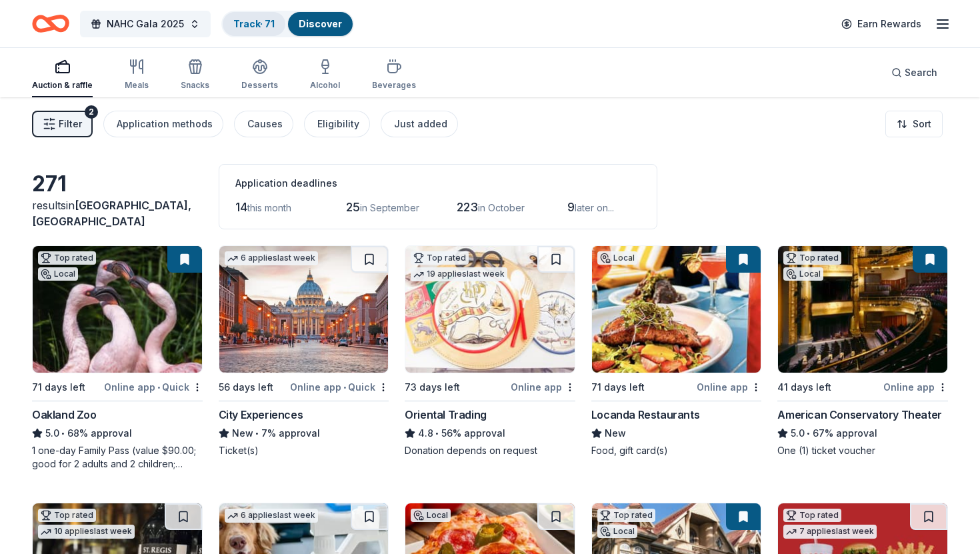 This screenshot has width=980, height=554. I want to click on button: NAHC Gala 2025, so click(145, 24).